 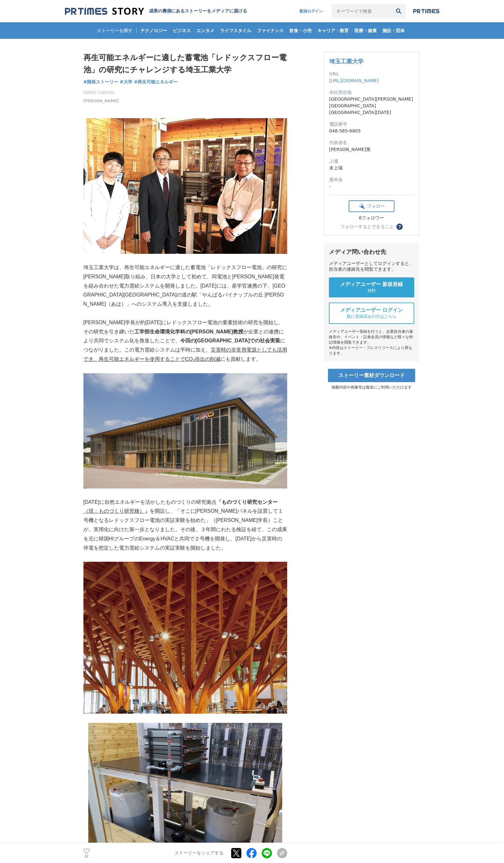 What do you see at coordinates (371, 290) in the screenshot?
I see `span: 無料` at bounding box center [371, 290].